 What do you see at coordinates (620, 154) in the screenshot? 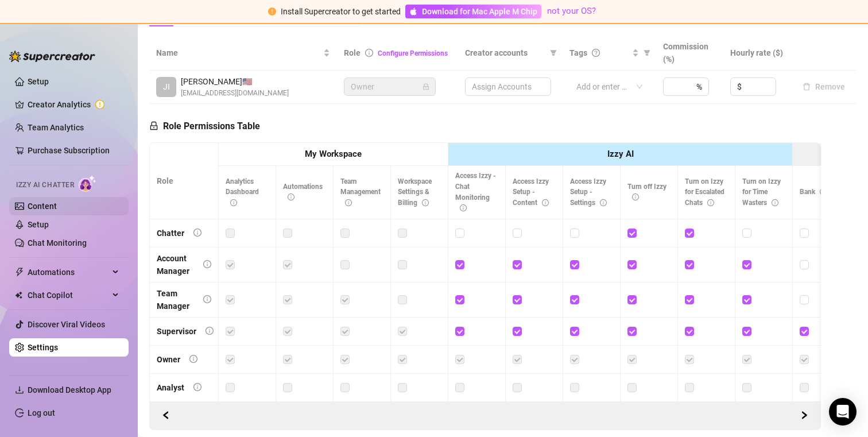
I see `strong: Izzy AI` at bounding box center [620, 154].